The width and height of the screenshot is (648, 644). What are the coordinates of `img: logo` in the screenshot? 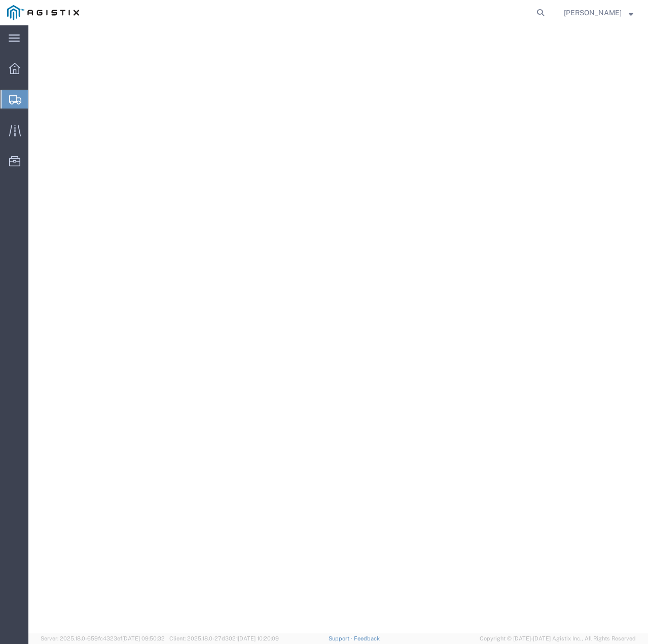 It's located at (43, 13).